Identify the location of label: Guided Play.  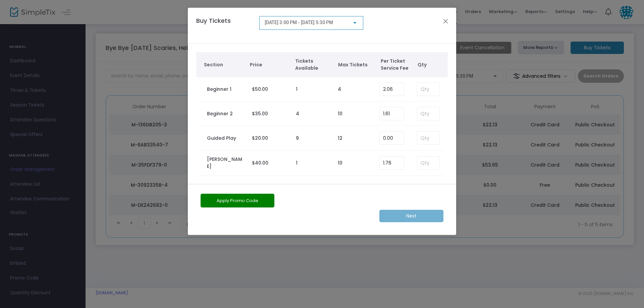
(222, 138).